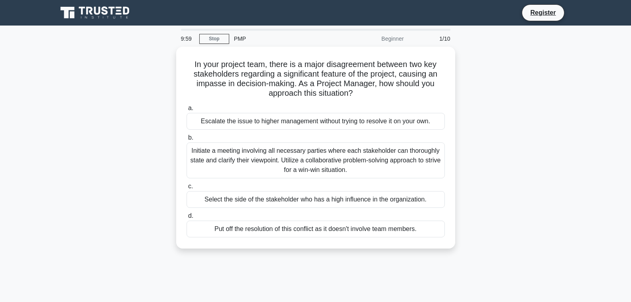 Image resolution: width=631 pixels, height=302 pixels. I want to click on div: 1/10, so click(431, 39).